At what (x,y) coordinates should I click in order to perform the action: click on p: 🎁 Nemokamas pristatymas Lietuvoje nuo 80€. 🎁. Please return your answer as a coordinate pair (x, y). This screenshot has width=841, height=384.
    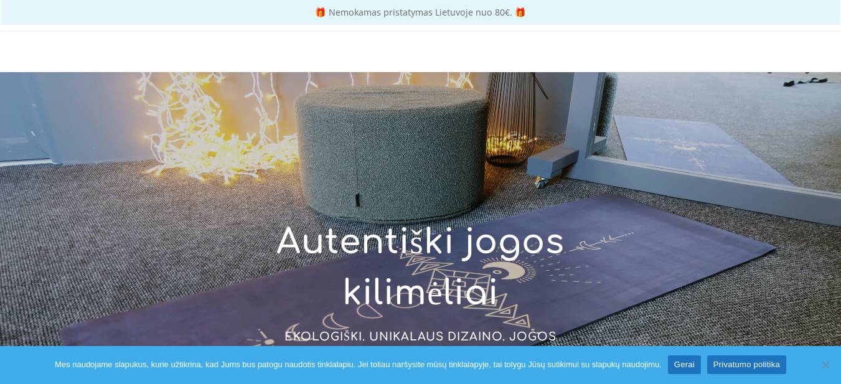
    Looking at the image, I should click on (420, 12).